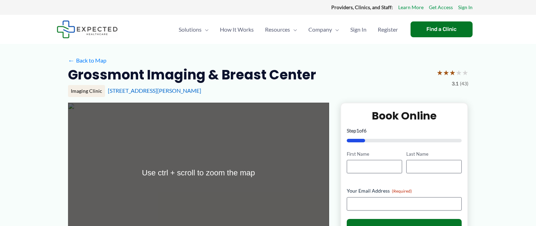  I want to click on label: First Name, so click(374, 154).